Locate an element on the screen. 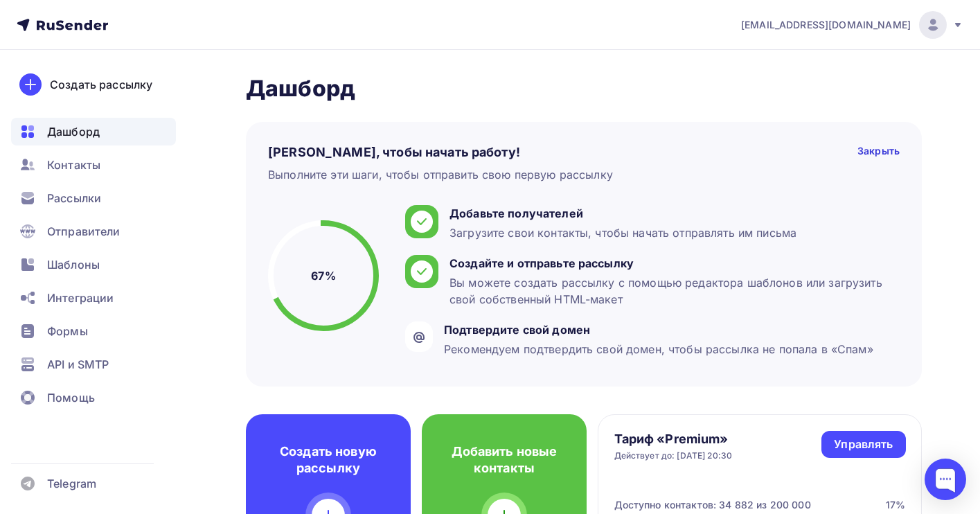 This screenshot has height=514, width=980. span: Отправители is located at coordinates (84, 231).